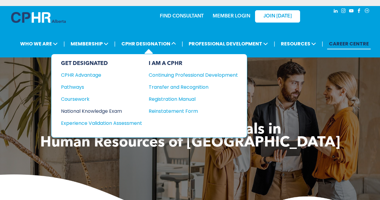 The height and width of the screenshot is (200, 380). I want to click on a: Experience Validation Assessment, so click(101, 123).